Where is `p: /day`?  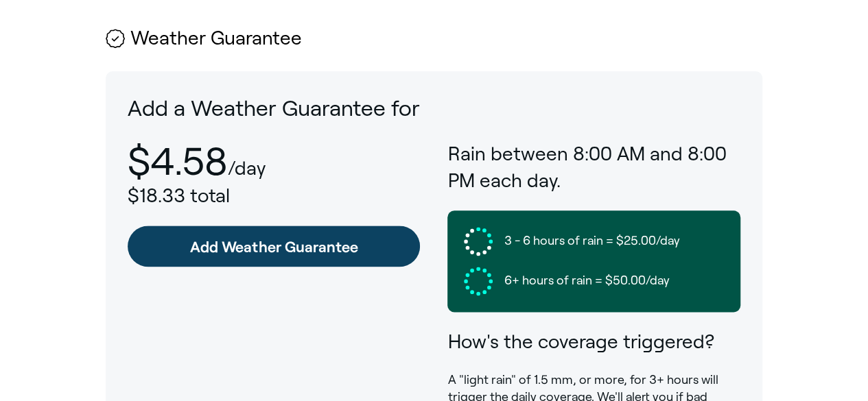
p: /day is located at coordinates (246, 168).